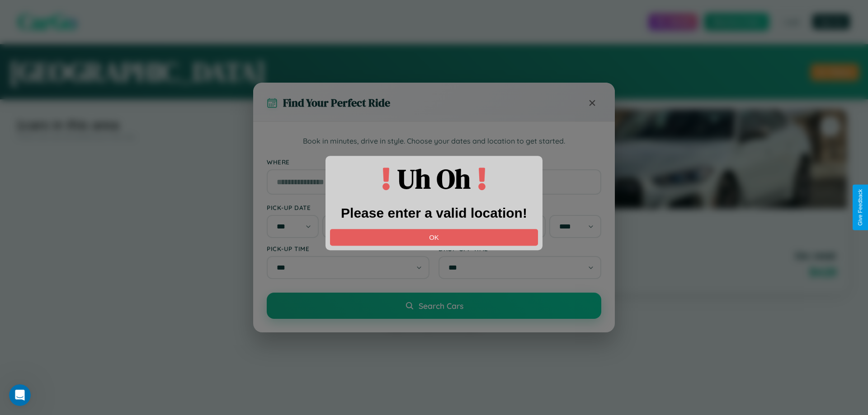 Image resolution: width=868 pixels, height=415 pixels. What do you see at coordinates (434, 162) in the screenshot?
I see `label: Where` at bounding box center [434, 162].